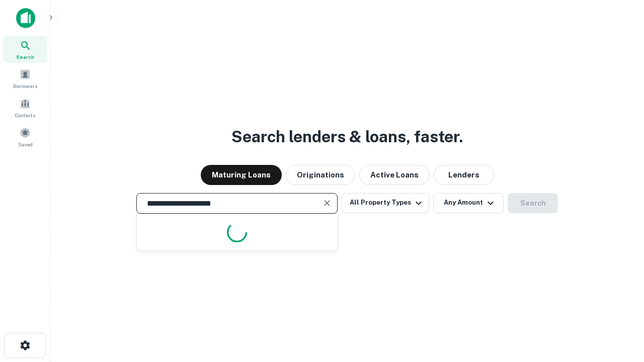 This screenshot has width=644, height=362. What do you see at coordinates (26, 137) in the screenshot?
I see `a: Saved` at bounding box center [26, 137].